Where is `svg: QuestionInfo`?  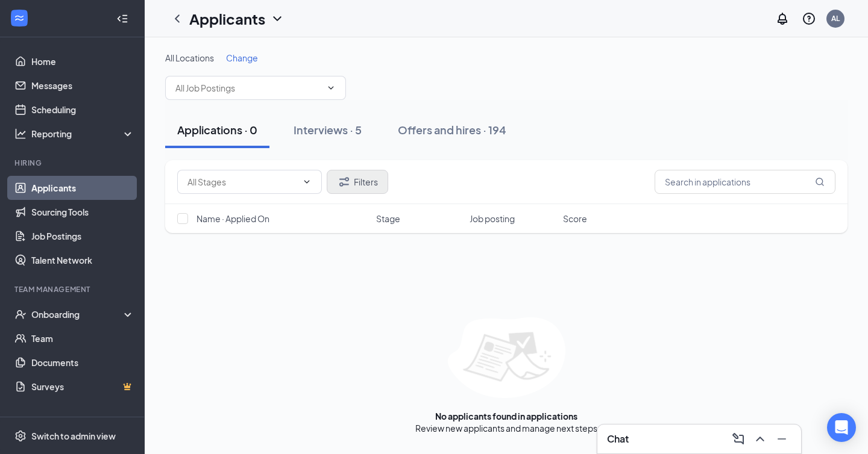 svg: QuestionInfo is located at coordinates (809, 19).